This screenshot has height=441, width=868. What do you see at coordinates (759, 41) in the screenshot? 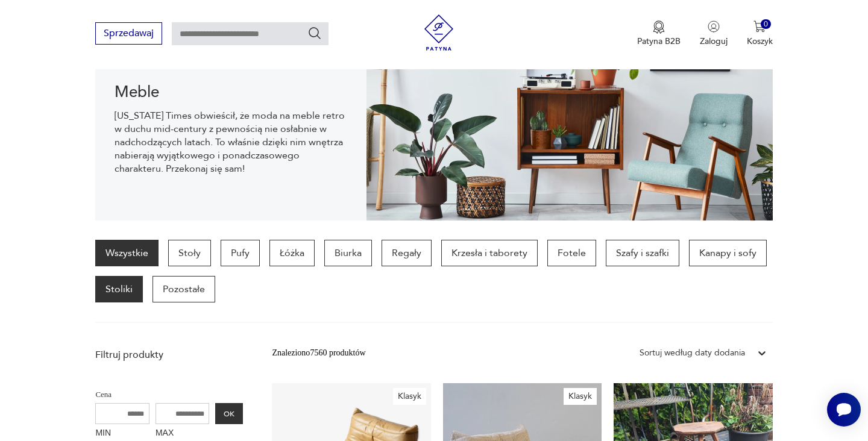
I see `p: Koszyk` at bounding box center [759, 41].